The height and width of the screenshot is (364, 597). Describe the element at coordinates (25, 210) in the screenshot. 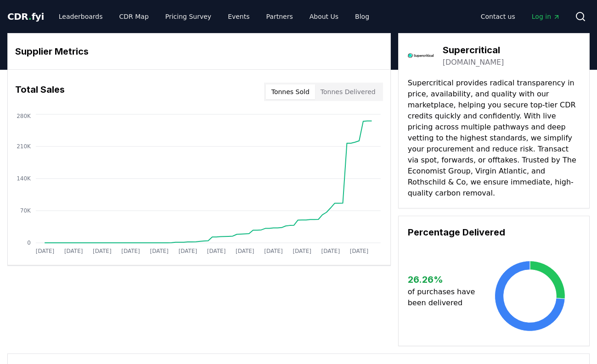

I see `tspan: 70K` at that location.